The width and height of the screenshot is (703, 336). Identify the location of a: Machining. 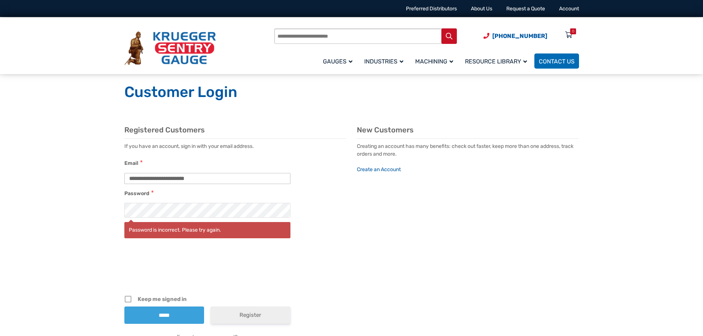
(435, 61).